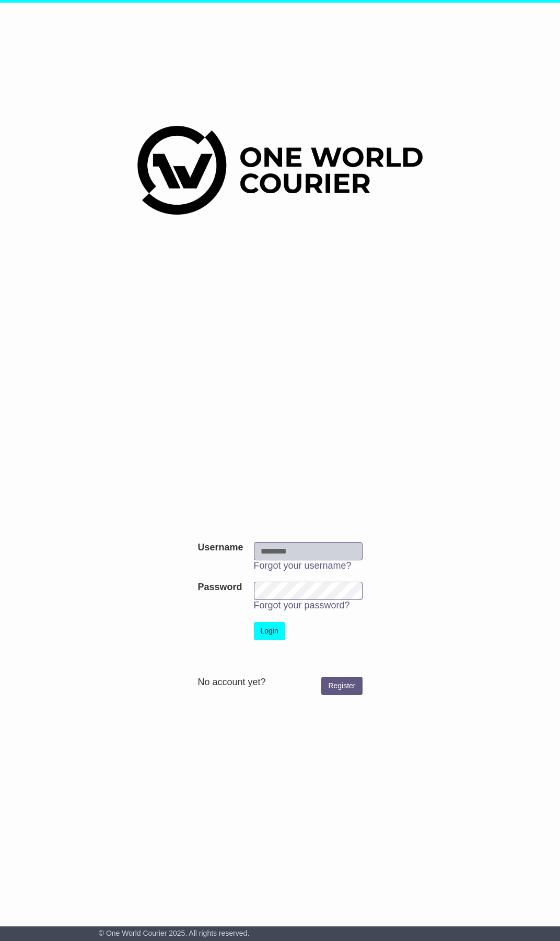 The height and width of the screenshot is (941, 560). I want to click on span: © One World Courier 2025. All rights reserved., so click(174, 933).